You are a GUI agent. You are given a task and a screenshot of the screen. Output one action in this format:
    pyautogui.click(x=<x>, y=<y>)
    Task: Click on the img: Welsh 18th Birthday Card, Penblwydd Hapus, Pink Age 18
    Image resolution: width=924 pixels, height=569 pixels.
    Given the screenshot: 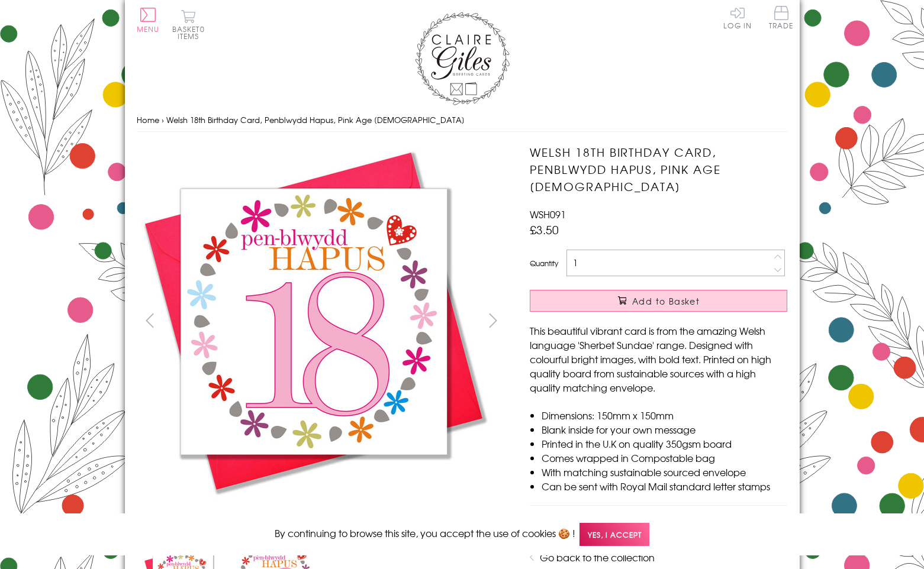 What is the action you would take?
    pyautogui.click(x=314, y=321)
    